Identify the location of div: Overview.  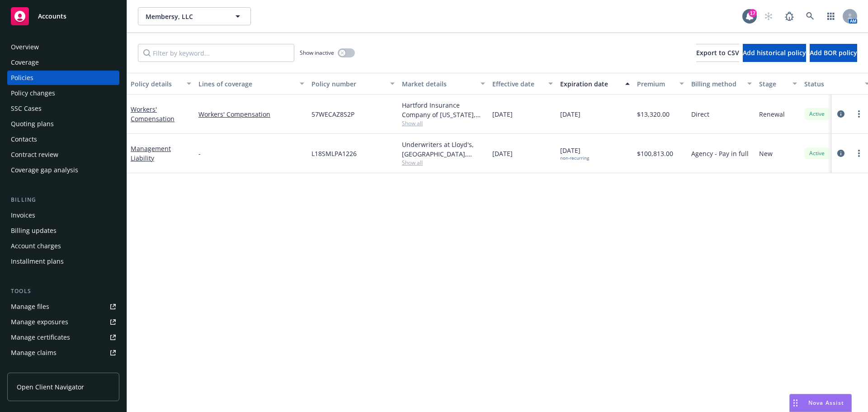
(25, 47).